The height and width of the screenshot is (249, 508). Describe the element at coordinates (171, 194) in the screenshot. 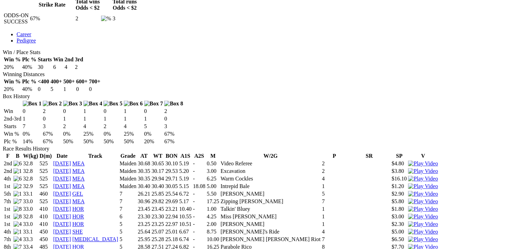

I see `td: 25.54` at that location.